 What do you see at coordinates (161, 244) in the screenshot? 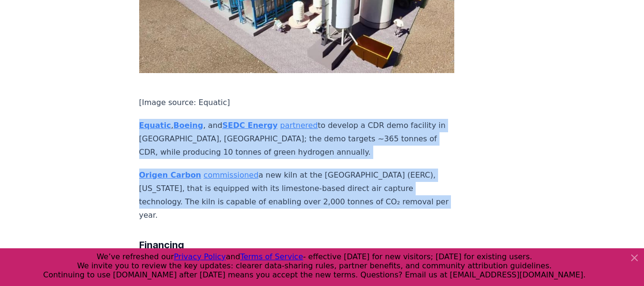
I see `strong: Financing` at bounding box center [161, 244].